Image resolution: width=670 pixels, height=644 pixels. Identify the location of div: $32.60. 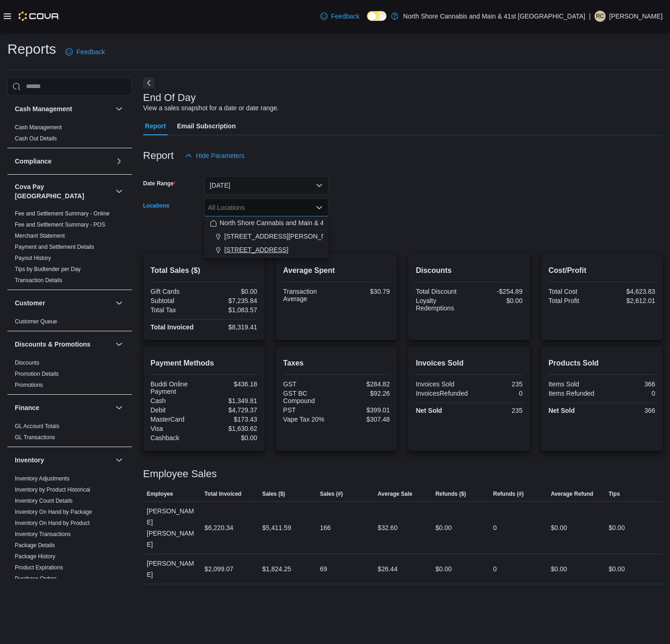
(388, 528).